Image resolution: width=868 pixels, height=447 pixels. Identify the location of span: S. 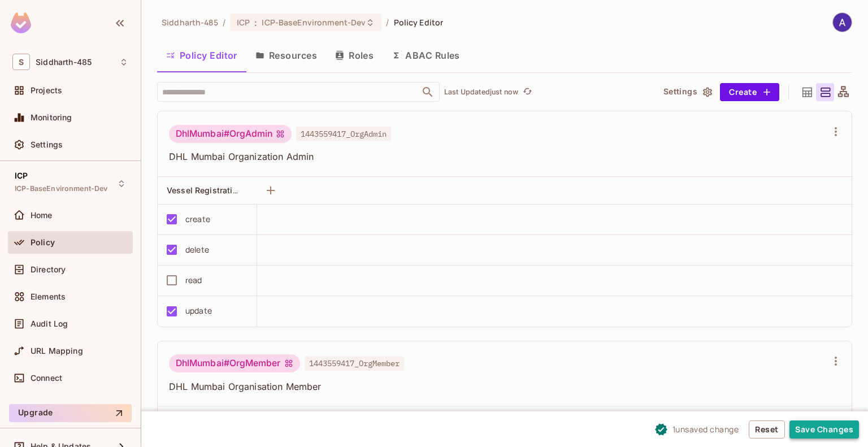
(21, 61).